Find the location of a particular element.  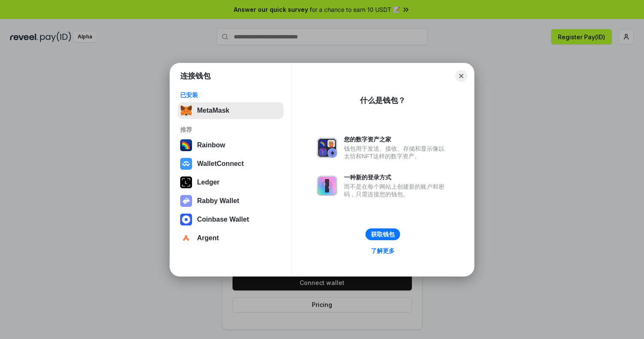

div: 获取钱包 is located at coordinates (383, 235).